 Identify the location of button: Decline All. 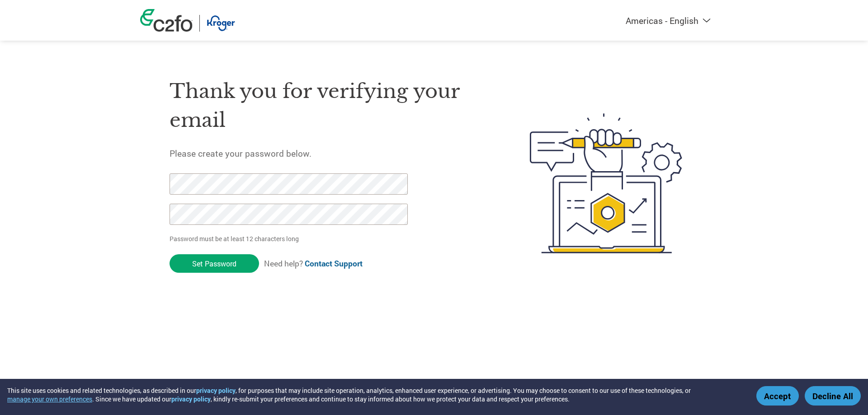
(833, 396).